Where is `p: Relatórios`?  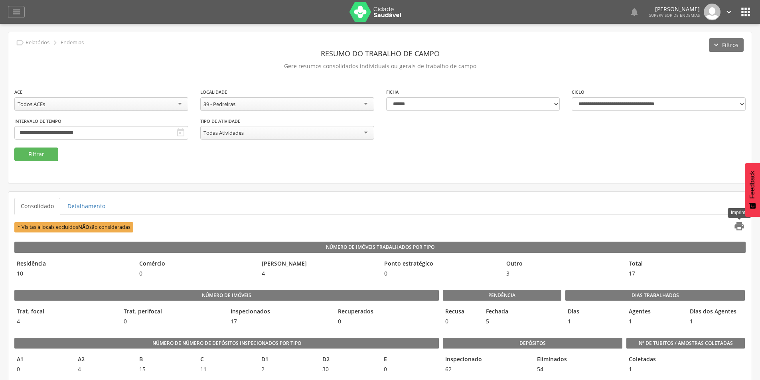
p: Relatórios is located at coordinates (37, 43).